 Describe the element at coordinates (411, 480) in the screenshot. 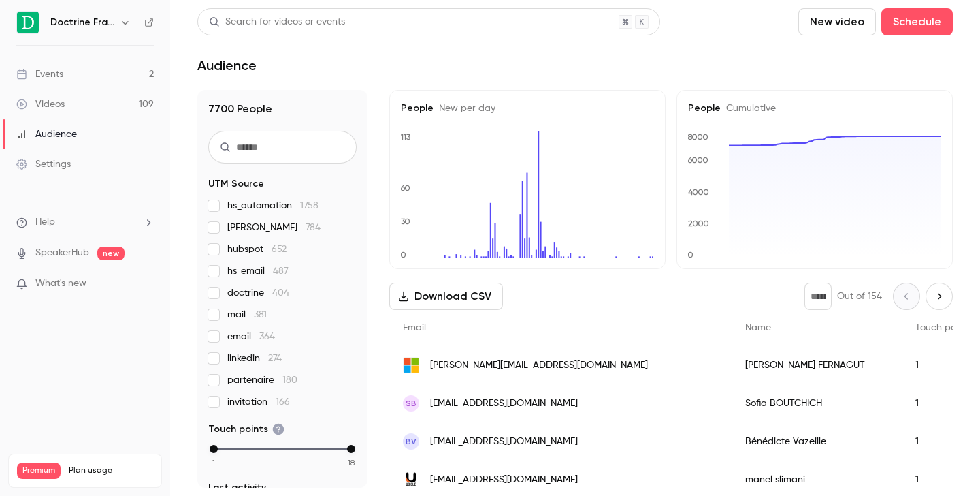

I see `img: groupeubique.com` at that location.